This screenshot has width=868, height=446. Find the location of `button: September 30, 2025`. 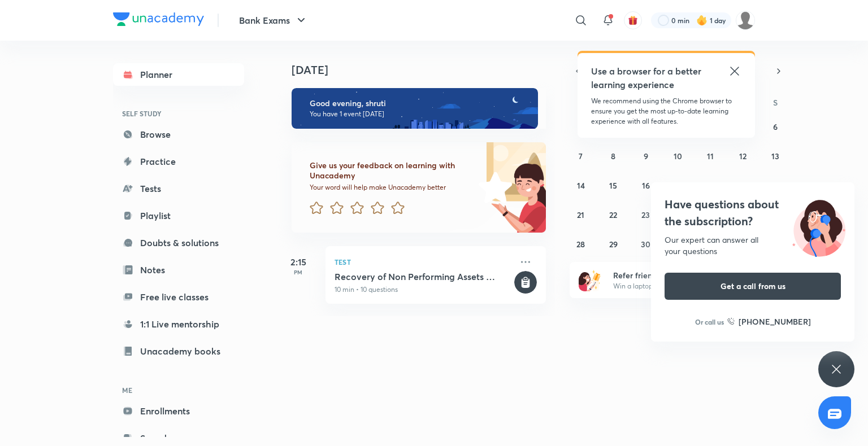

button: September 30, 2025 is located at coordinates (646, 244).